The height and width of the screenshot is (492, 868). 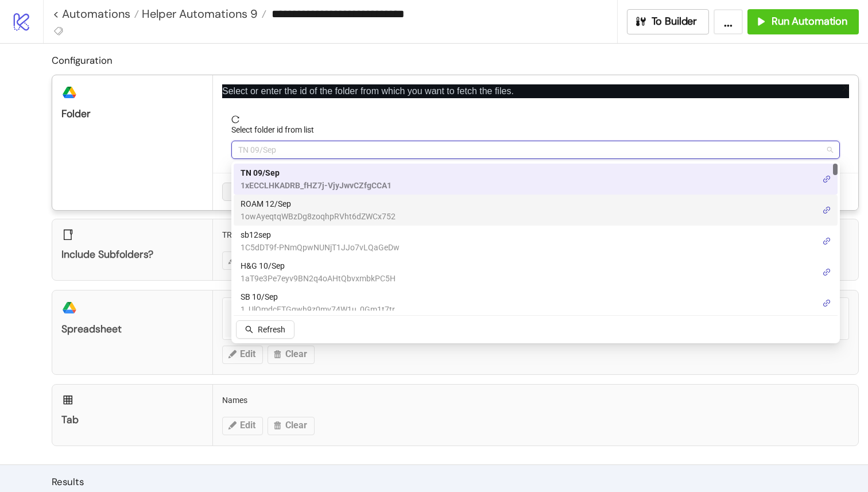 What do you see at coordinates (198, 14) in the screenshot?
I see `span: Helper Automations 9` at bounding box center [198, 14].